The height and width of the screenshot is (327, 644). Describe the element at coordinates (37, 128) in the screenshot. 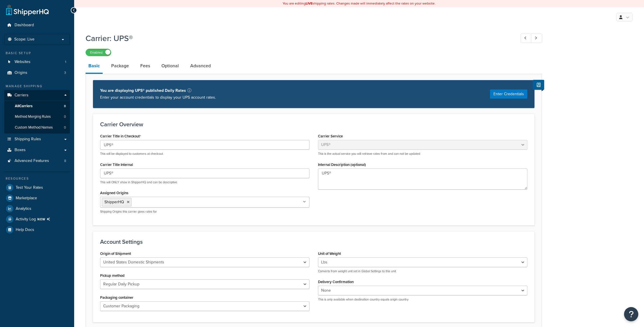

I see `li: Custom Method Names` at that location.